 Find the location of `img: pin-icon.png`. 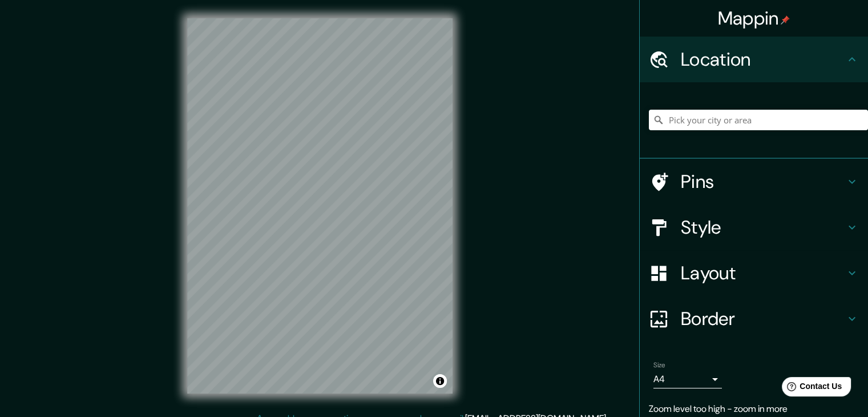

img: pin-icon.png is located at coordinates (785, 20).